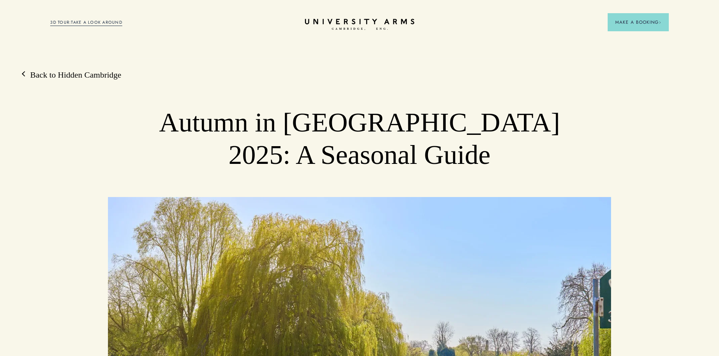 This screenshot has width=719, height=356. What do you see at coordinates (659, 22) in the screenshot?
I see `img: Arrow icon` at bounding box center [659, 22].